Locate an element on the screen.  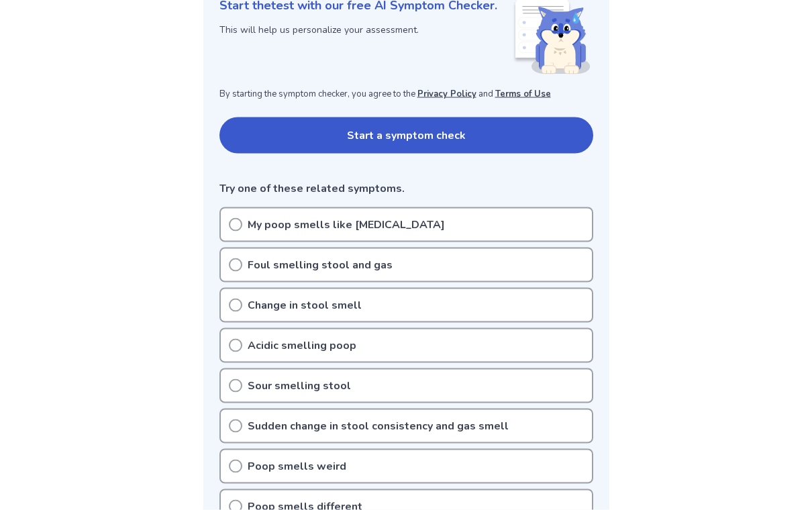
a: Privacy Policy is located at coordinates (447, 94).